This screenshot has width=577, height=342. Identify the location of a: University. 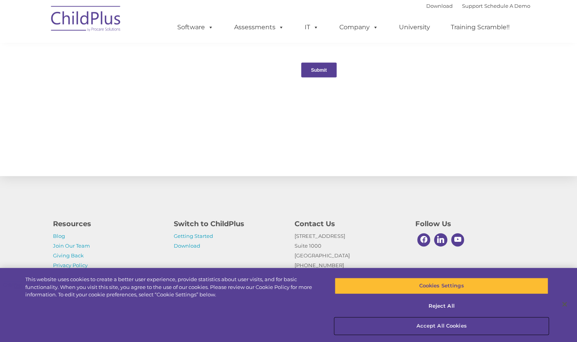
(415, 27).